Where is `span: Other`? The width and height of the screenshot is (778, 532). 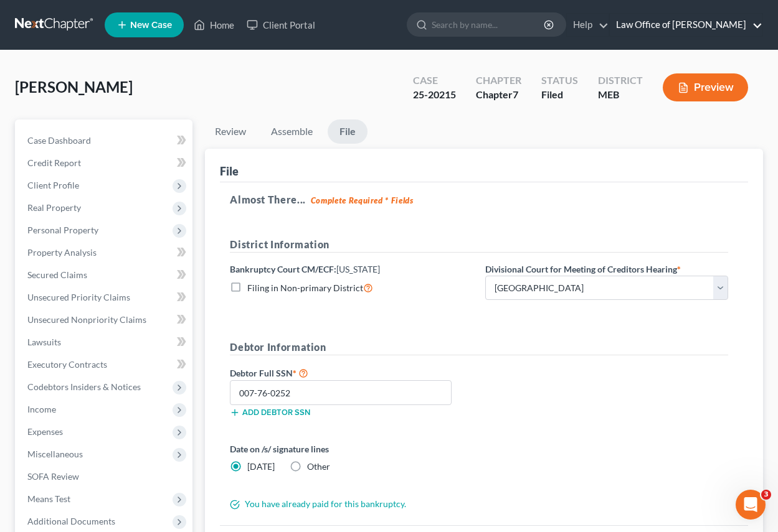
span: Other is located at coordinates (318, 466).